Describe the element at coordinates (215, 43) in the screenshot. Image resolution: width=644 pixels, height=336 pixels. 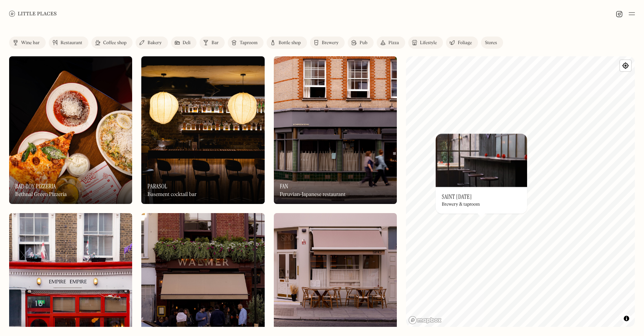
I see `div: Bar` at that location.